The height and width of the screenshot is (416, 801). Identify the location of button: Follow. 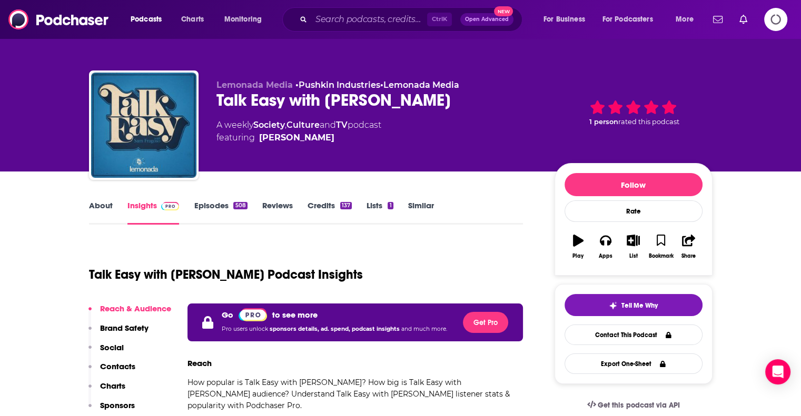
(633, 185).